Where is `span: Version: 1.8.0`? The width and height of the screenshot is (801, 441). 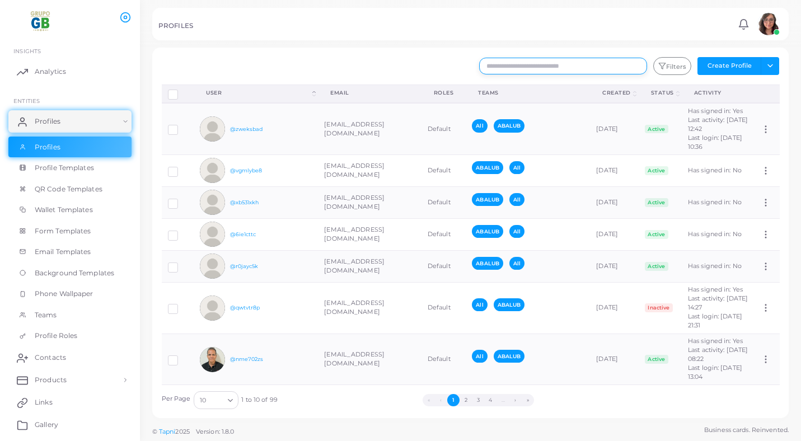 span: Version: 1.8.0 is located at coordinates (215, 432).